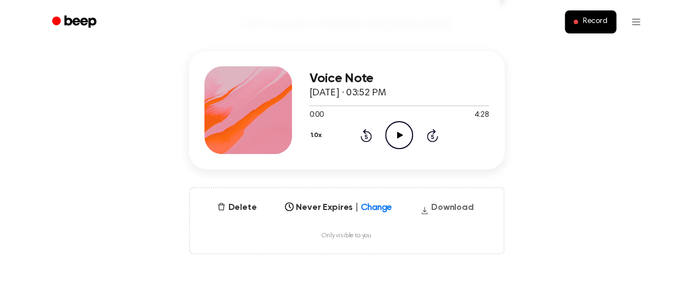 The image size is (693, 302). I want to click on button: Record, so click(590, 22).